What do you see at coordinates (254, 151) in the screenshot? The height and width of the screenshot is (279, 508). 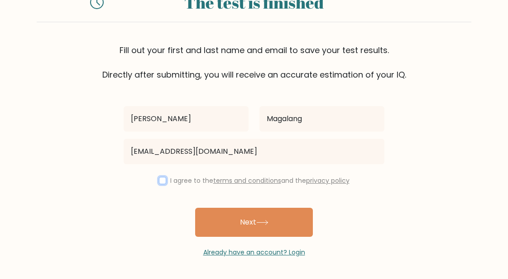 I see `input: Email` at bounding box center [254, 151].